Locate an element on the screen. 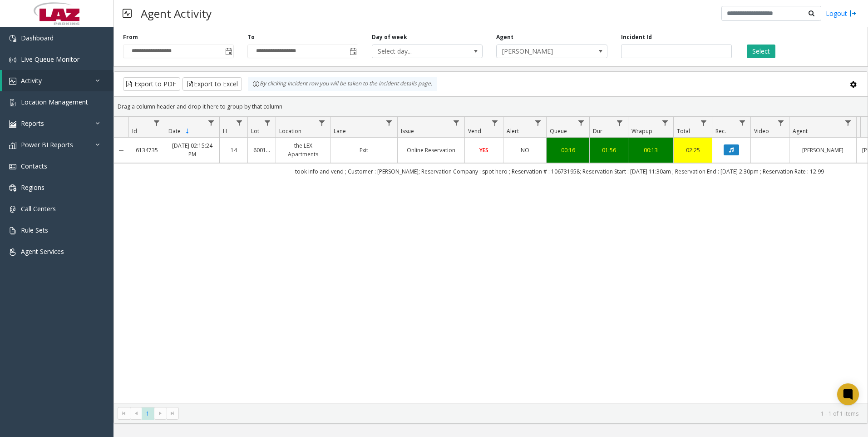 Image resolution: width=868 pixels, height=437 pixels. span: YES is located at coordinates (484, 150).